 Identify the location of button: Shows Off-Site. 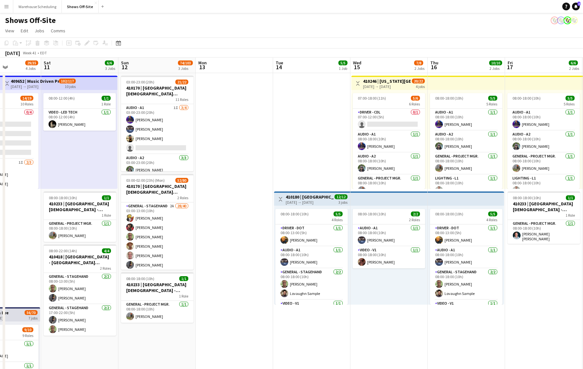
(80, 6).